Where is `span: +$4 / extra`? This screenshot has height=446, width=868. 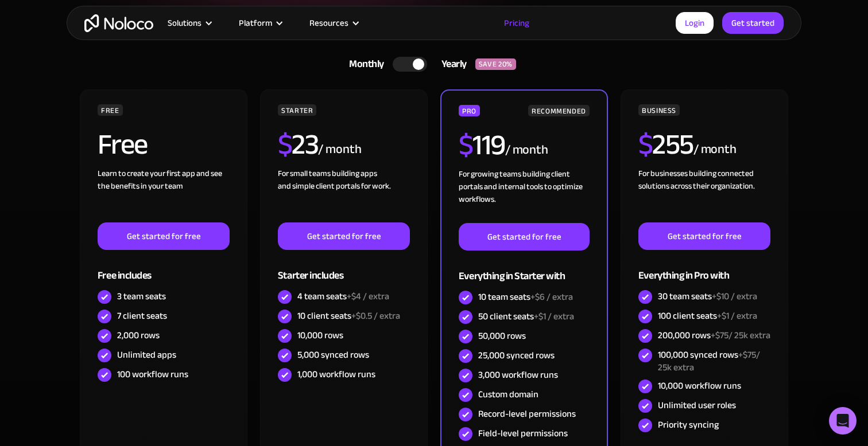 span: +$4 / extra is located at coordinates (368, 297).